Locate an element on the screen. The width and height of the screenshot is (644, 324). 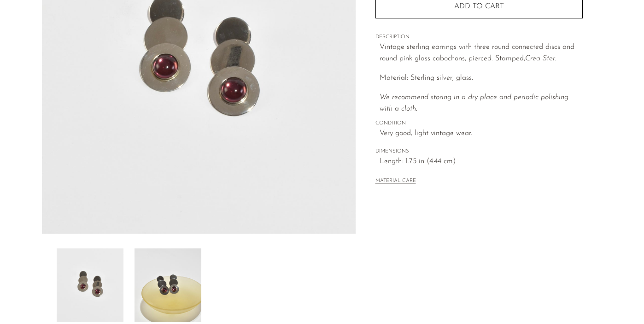
span: Very good; light vintage wear. is located at coordinates (481, 134).